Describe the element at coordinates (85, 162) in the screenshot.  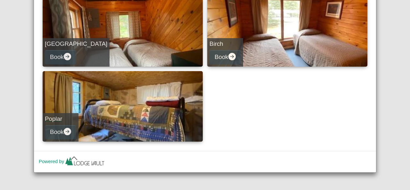
I see `img: lv-small.ca335149.png` at that location.